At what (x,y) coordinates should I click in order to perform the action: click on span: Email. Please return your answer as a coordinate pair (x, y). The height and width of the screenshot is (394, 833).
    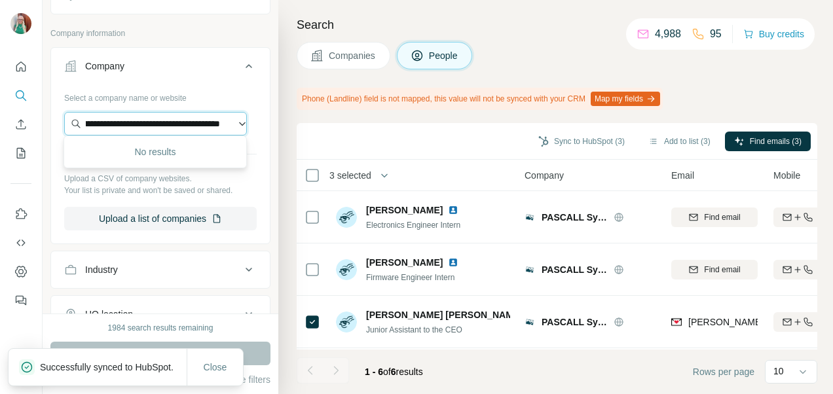
    Looking at the image, I should click on (682, 175).